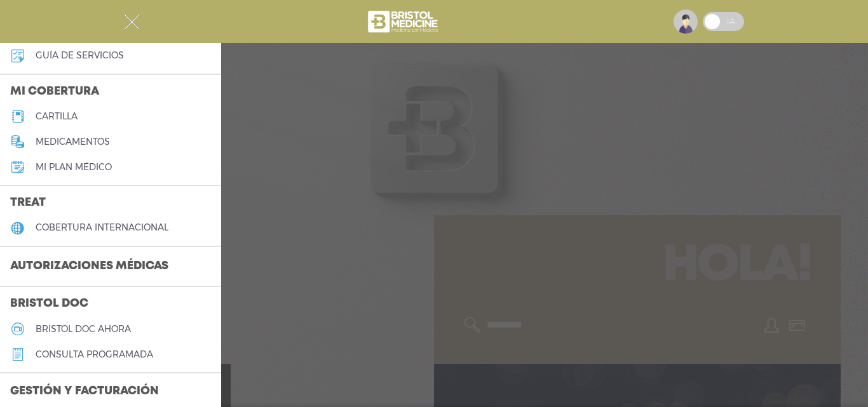 The height and width of the screenshot is (407, 868). Describe the element at coordinates (80, 55) in the screenshot. I see `h5: guía de servicios` at that location.